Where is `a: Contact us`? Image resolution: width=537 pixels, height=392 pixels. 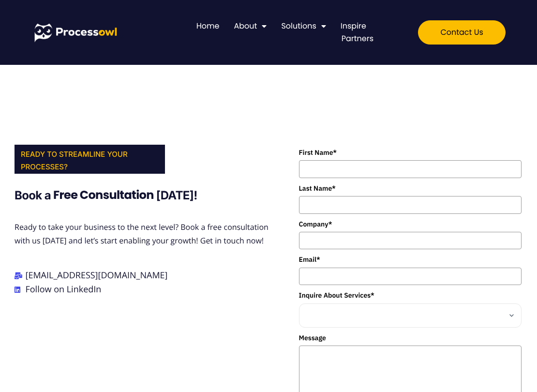 a: Contact us is located at coordinates (462, 32).